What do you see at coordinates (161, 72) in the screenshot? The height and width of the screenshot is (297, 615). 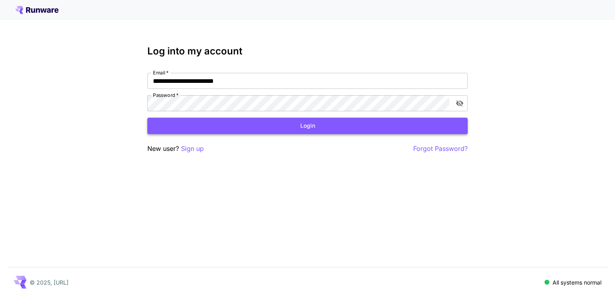 I see `label: Email` at bounding box center [161, 72].